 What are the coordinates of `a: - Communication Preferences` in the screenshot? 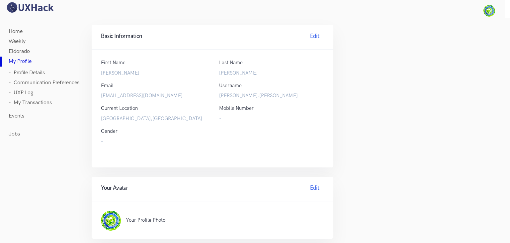 It's located at (44, 83).